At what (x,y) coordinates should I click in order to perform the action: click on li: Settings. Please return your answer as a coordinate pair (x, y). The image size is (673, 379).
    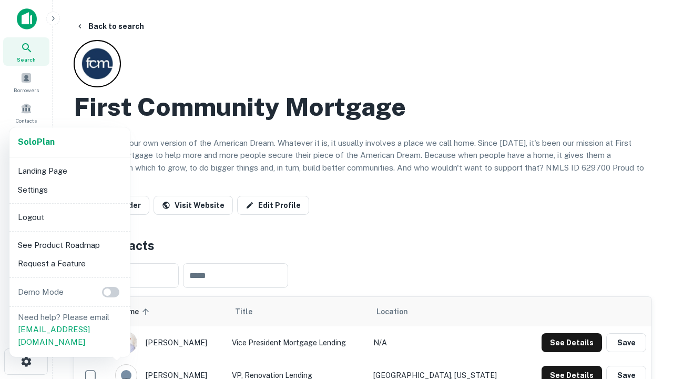
    Looking at the image, I should click on (70, 190).